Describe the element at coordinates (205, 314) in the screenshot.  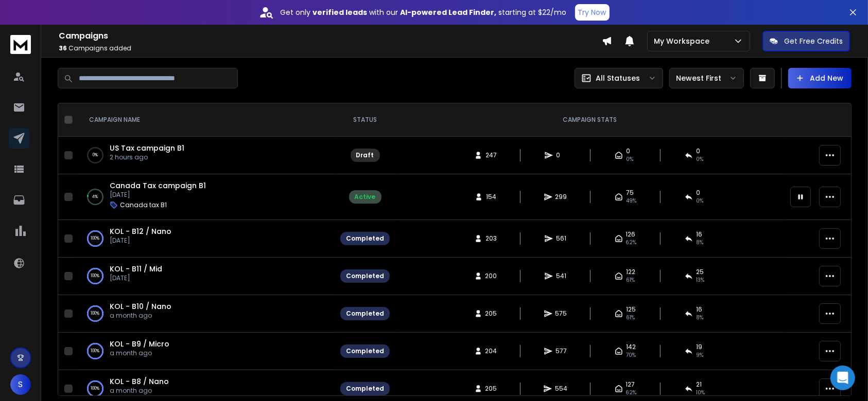
I see `td: 100%KOL - B10 / Nanoa month ago` at that location.